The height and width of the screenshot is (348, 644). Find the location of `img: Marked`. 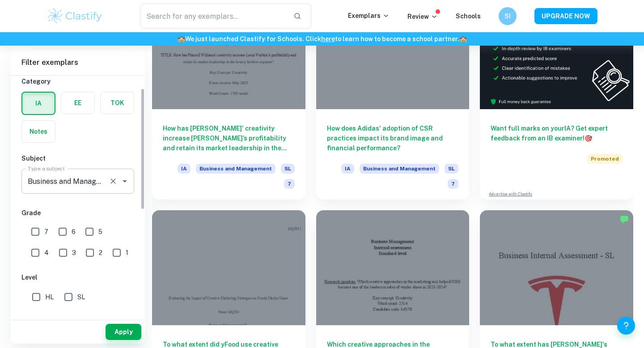

img: Marked is located at coordinates (624, 219).